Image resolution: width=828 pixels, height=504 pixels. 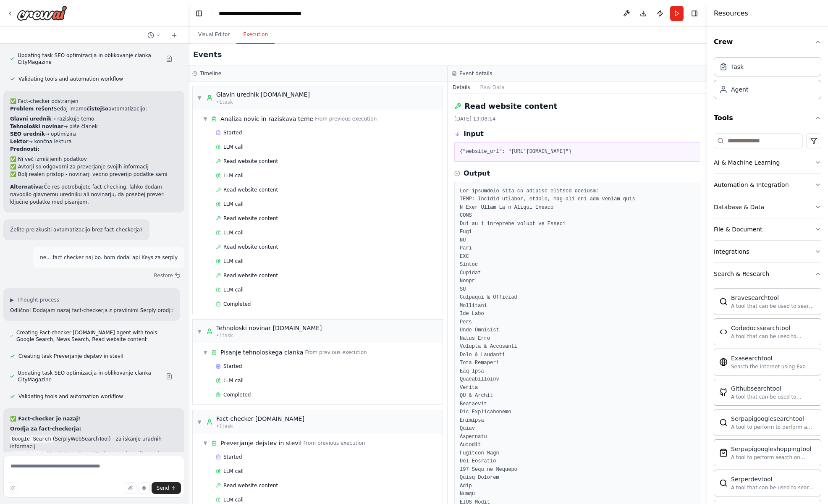 I want to click on code: News Search, so click(x=28, y=454).